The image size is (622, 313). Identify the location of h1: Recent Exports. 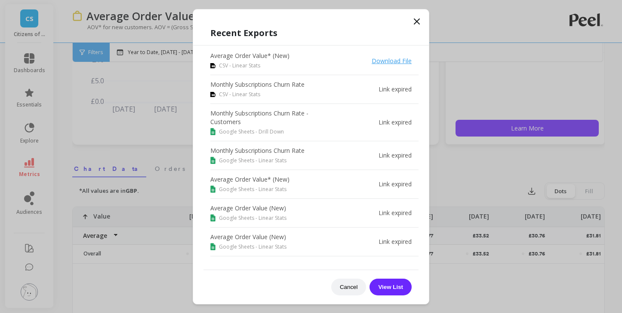
(311, 33).